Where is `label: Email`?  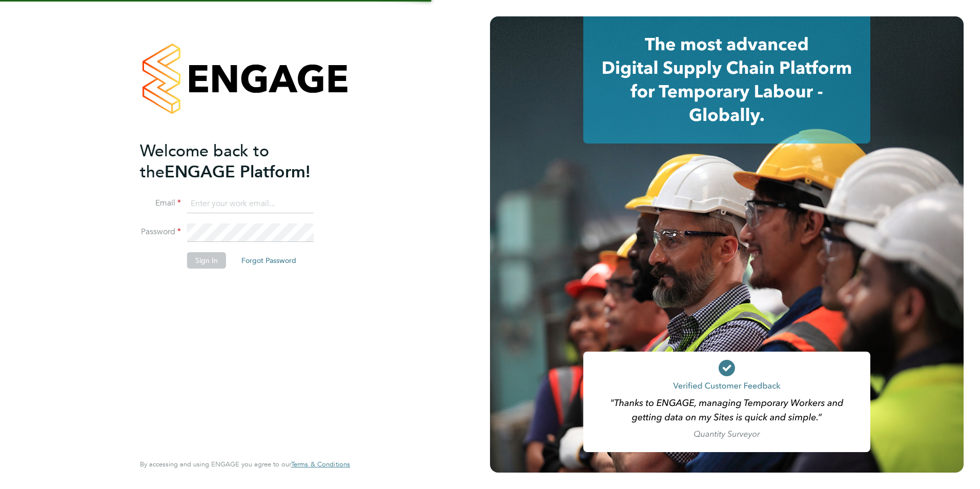
label: Email is located at coordinates (161, 203).